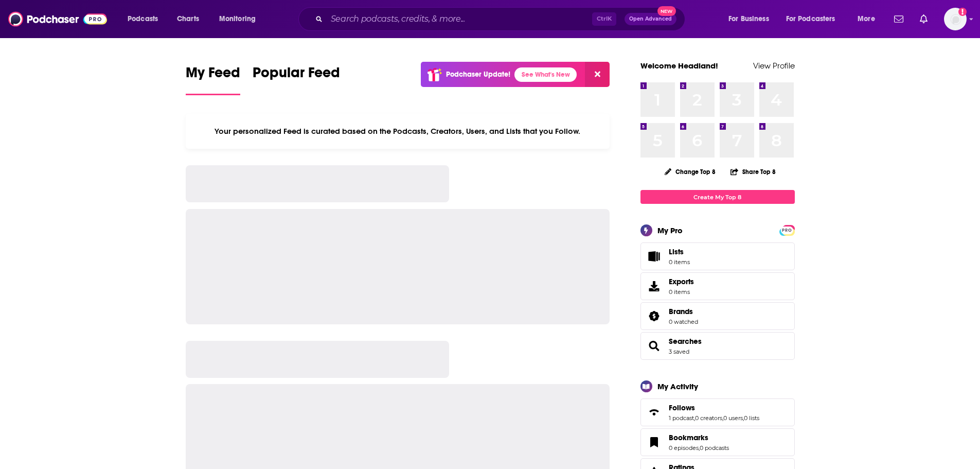  What do you see at coordinates (709, 418) in the screenshot?
I see `a: 0 creators` at bounding box center [709, 418].